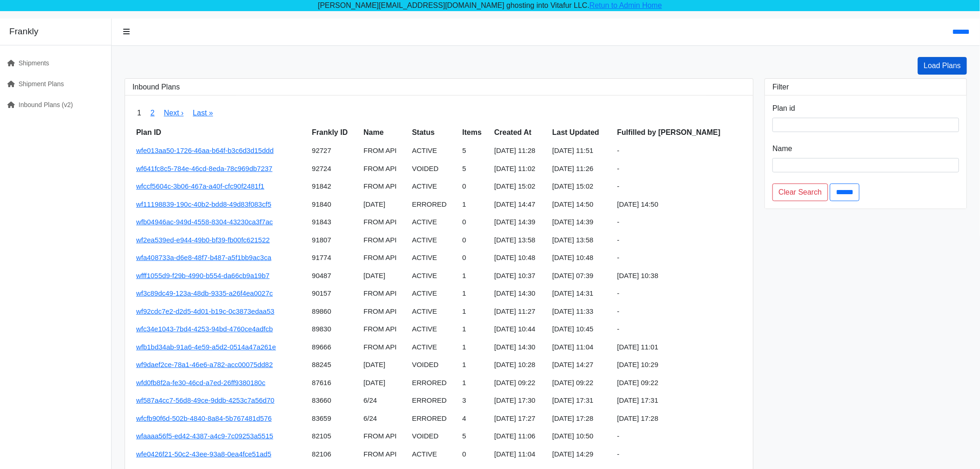  Describe the element at coordinates (334, 418) in the screenshot. I see `td: 83659` at that location.